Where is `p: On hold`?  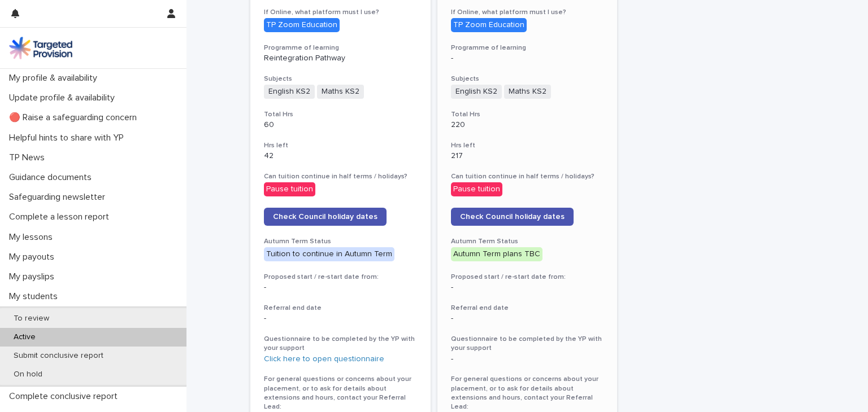 p: On hold is located at coordinates (28, 374).